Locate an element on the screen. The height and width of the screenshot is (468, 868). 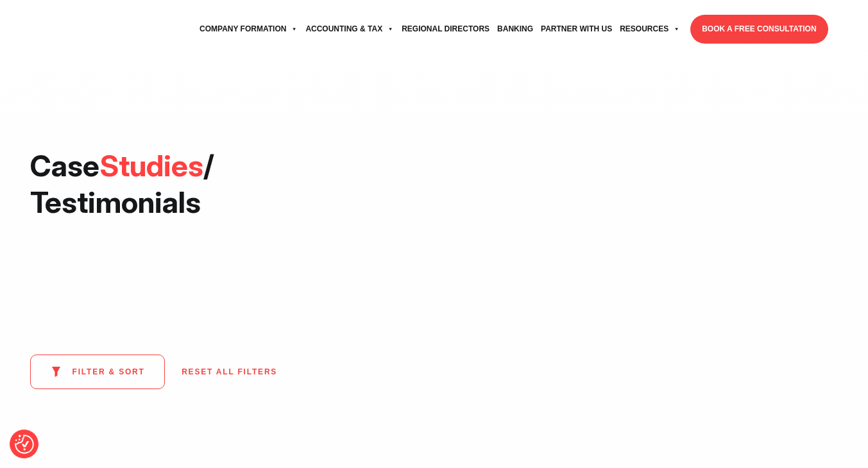
a: Accounting & Tax is located at coordinates (350, 29).